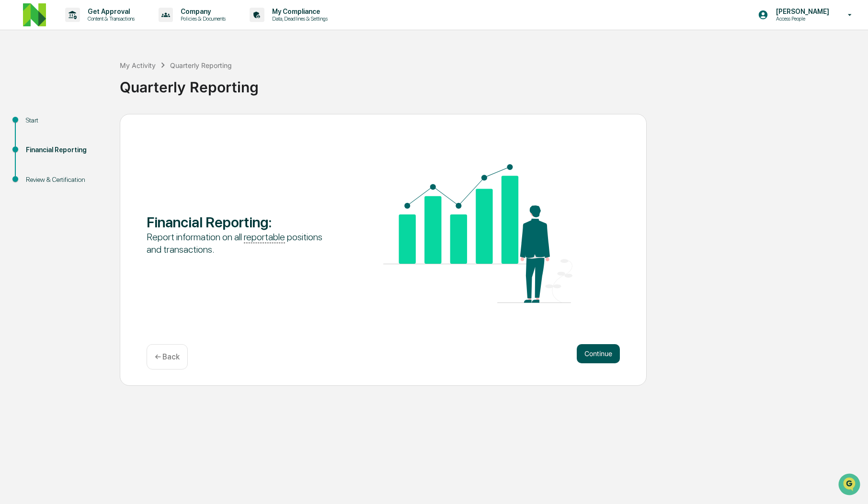 This screenshot has width=868, height=504. Describe the element at coordinates (65, 179) in the screenshot. I see `div: Review & Certification` at that location.